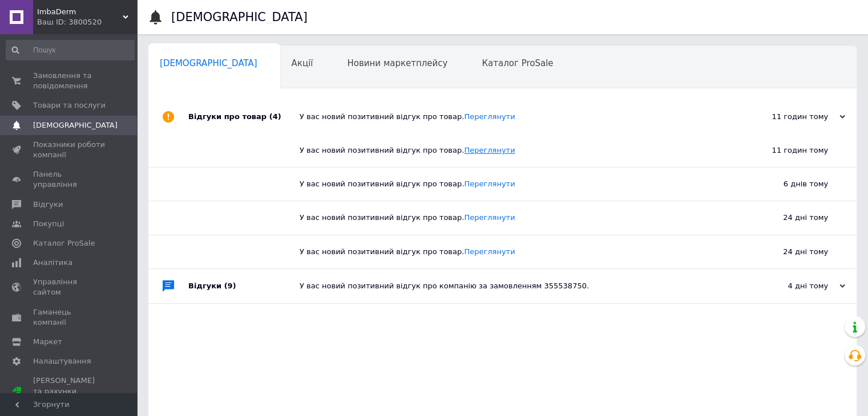 The image size is (868, 416). I want to click on div: 4 дні тому, so click(788, 286).